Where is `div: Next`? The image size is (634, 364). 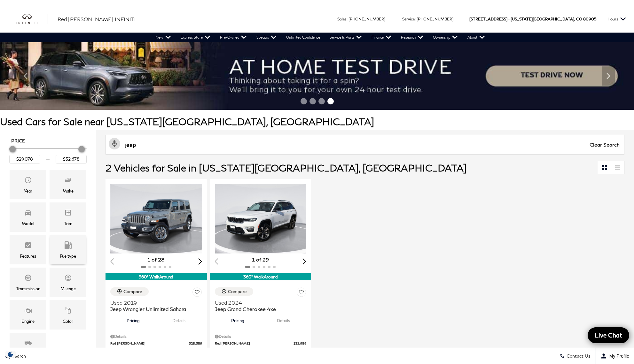
div: Next is located at coordinates (609, 76).